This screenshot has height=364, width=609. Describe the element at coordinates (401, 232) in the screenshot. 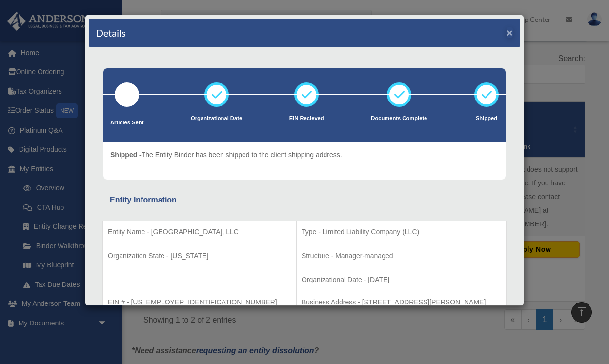

I see `p: Type - Limited Liability Company (LLC)` at that location.